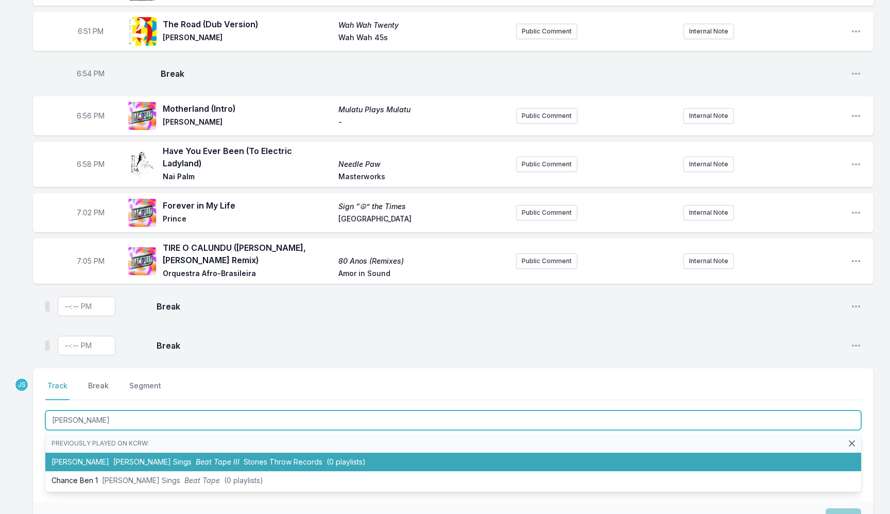  Describe the element at coordinates (423, 110) in the screenshot. I see `span: Mulatu Plays Mulatu` at that location.